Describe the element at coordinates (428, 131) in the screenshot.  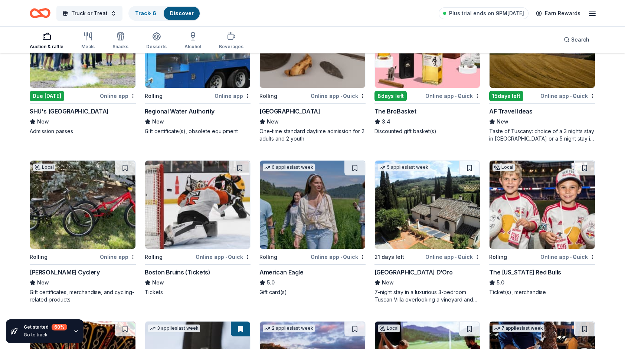
I see `div: Discounted gift basket(s)` at that location.